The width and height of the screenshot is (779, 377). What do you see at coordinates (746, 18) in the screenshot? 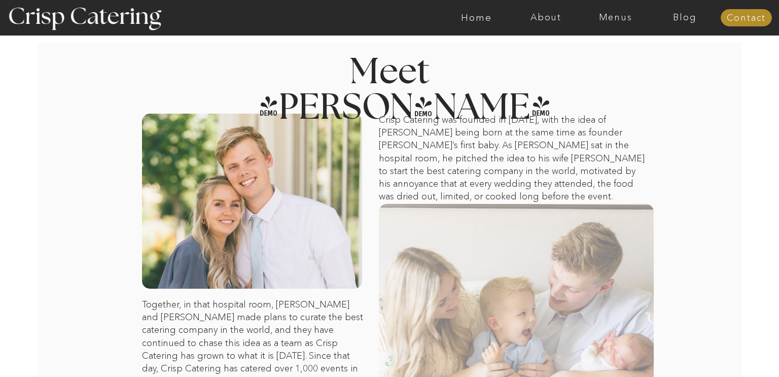
I see `nav: Contact` at bounding box center [746, 18].